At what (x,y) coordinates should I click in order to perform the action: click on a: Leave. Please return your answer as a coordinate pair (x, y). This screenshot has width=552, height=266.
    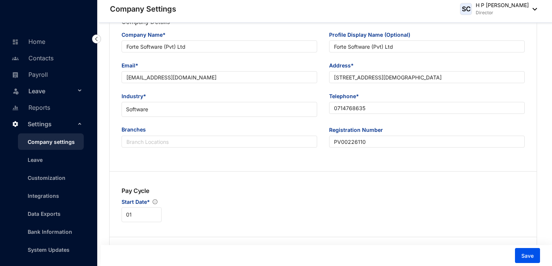
    Looking at the image, I should click on (32, 159).